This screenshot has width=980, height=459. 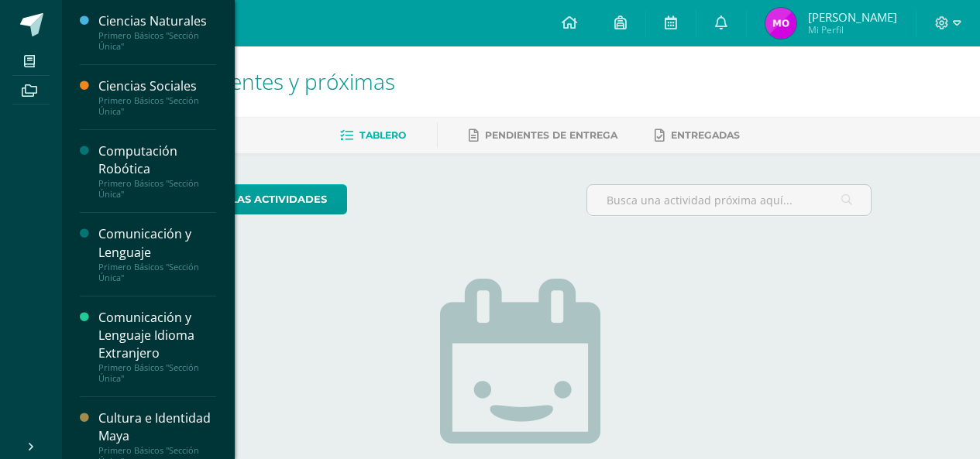 I want to click on span: Tablero, so click(x=383, y=134).